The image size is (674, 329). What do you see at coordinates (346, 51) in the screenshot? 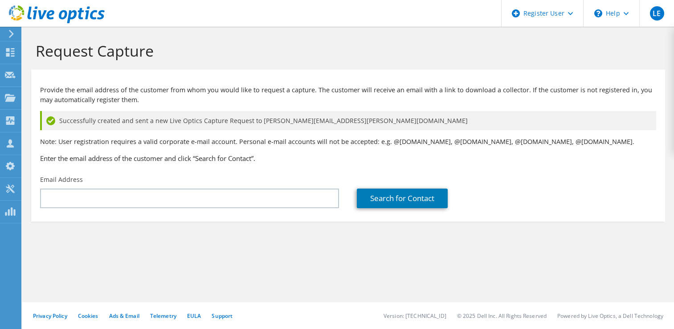
I see `h1: Request Capture` at bounding box center [346, 51].